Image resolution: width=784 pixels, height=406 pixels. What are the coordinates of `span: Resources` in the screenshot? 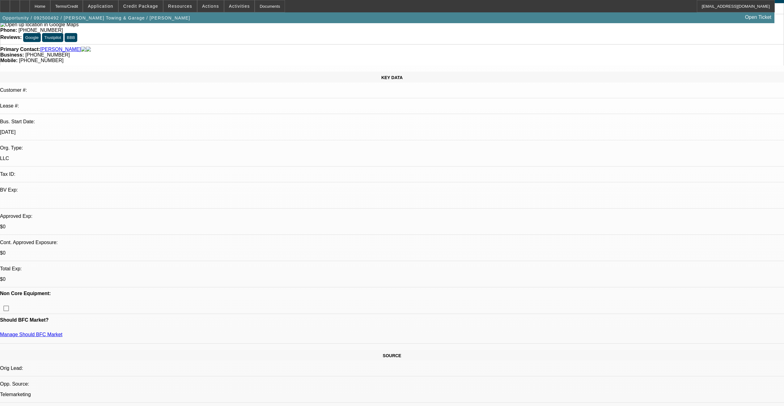 It's located at (180, 6).